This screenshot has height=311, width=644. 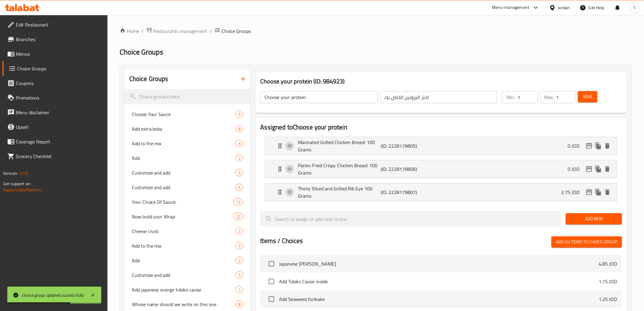 I want to click on div: Add extra boba8, so click(x=187, y=129).